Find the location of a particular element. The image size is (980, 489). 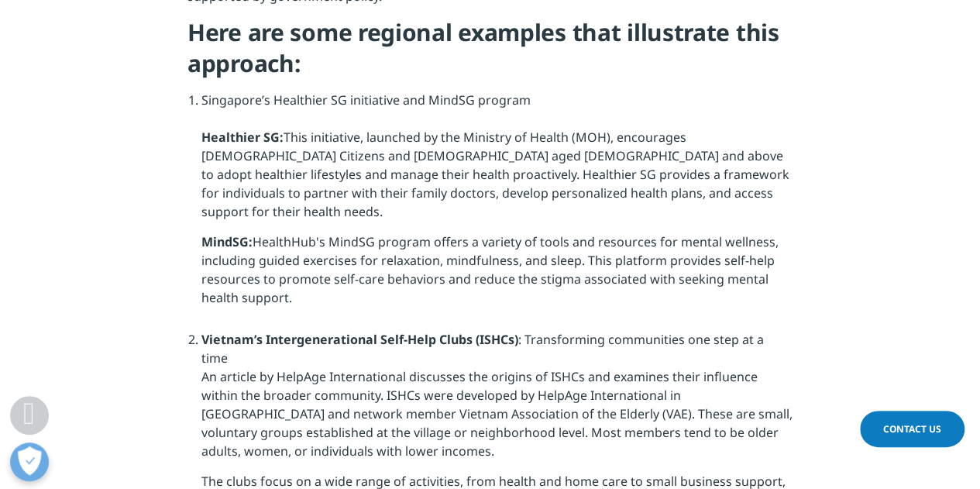

p: An article by HelpAge International discusses the origins of ISHCs and examines their influence w... is located at coordinates (496, 419).